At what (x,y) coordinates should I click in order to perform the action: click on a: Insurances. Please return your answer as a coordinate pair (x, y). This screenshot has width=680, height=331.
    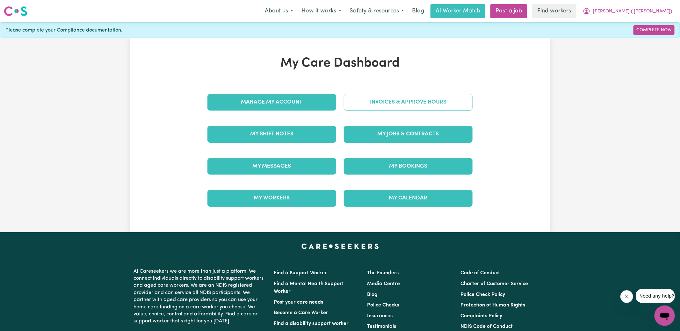
    Looking at the image, I should click on (380, 316).